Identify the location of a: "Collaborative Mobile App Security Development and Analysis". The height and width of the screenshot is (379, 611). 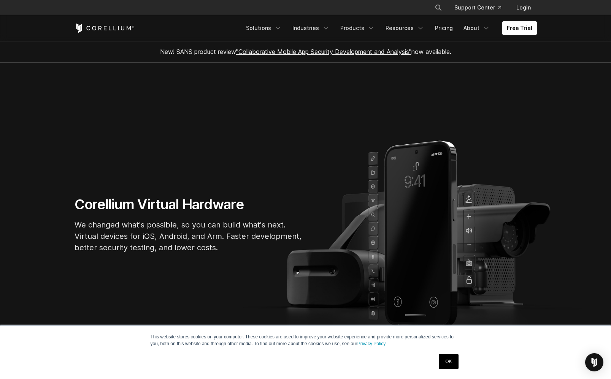
(323, 52).